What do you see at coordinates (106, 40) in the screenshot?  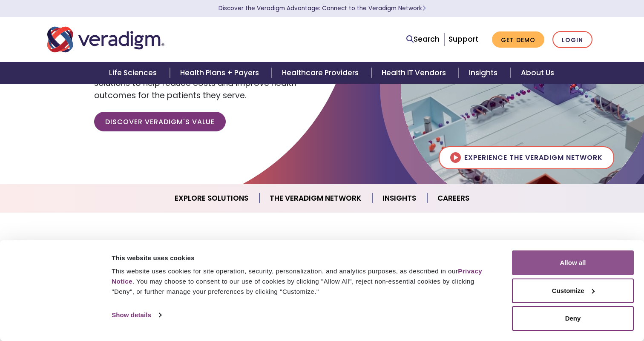 I see `a: Veradigm logo` at bounding box center [106, 40].